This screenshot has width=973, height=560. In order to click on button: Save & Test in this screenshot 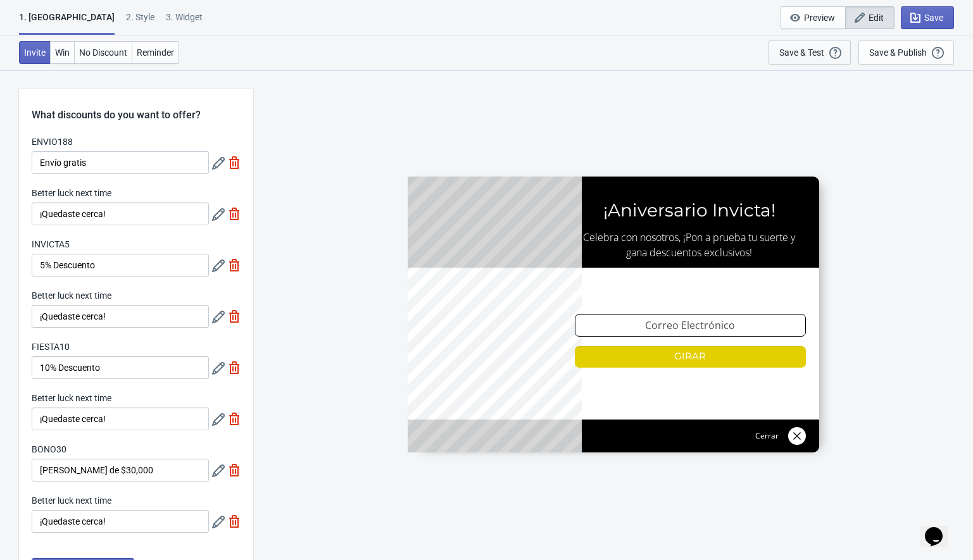, I will do `click(810, 52)`.